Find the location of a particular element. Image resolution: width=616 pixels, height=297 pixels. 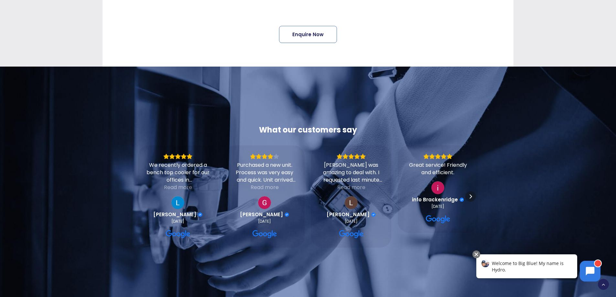

a: Review by Gillian Le Prou is located at coordinates (264, 215).